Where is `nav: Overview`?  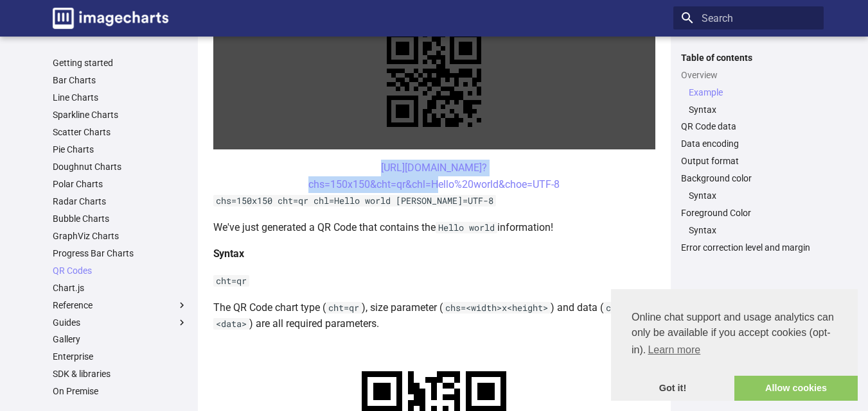 nav: Overview is located at coordinates (748, 101).